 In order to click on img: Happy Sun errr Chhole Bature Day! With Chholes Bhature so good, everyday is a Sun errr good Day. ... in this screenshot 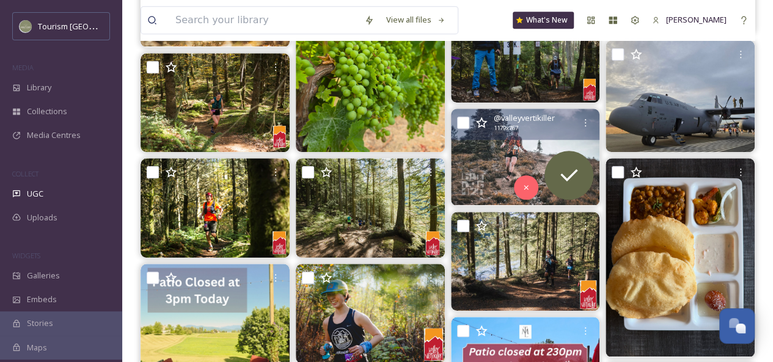, I will do `click(680, 257)`.